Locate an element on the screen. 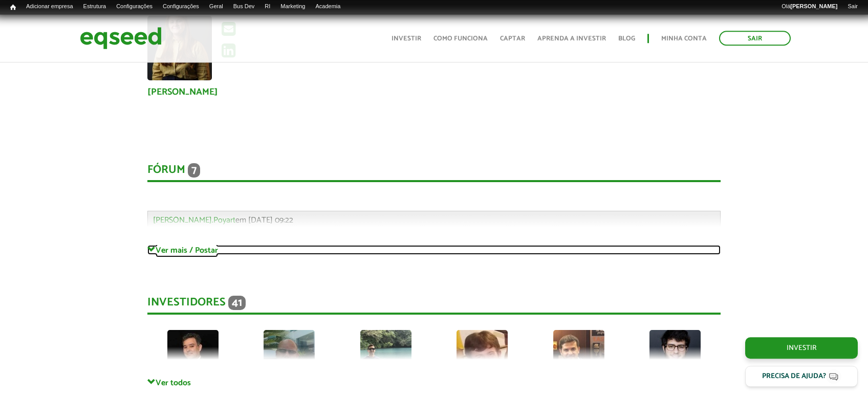 This screenshot has height=397, width=868. a: Bus Dev is located at coordinates (244, 7).